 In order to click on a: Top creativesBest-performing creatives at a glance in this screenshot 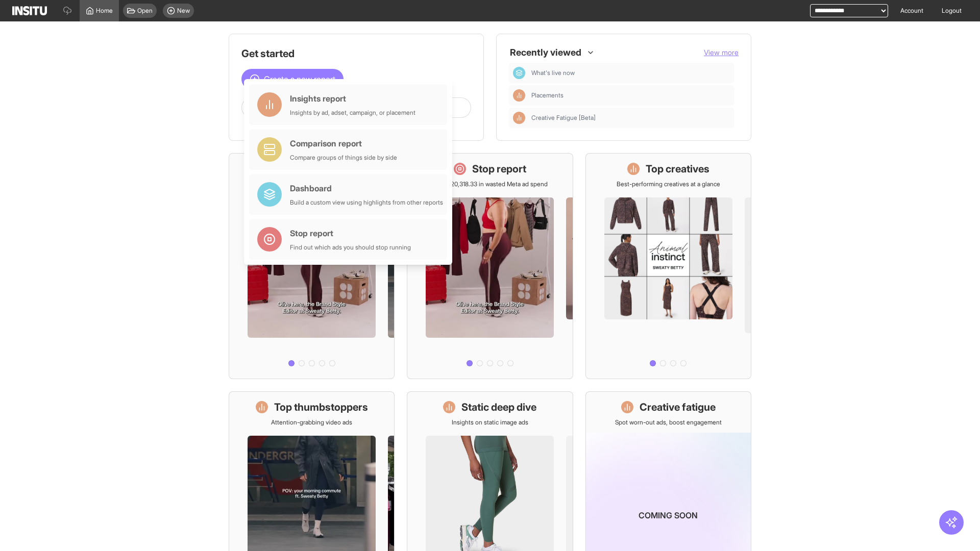, I will do `click(668, 266)`.